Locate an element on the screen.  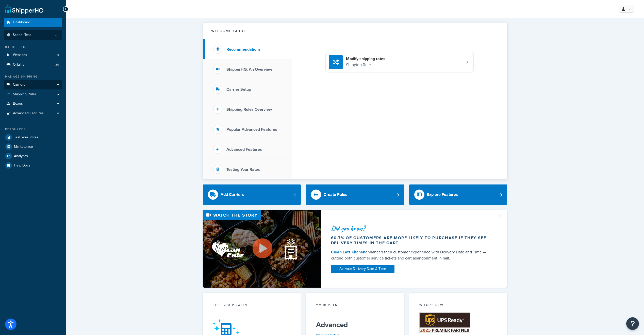
span: Shipping Rules is located at coordinates (24, 94).